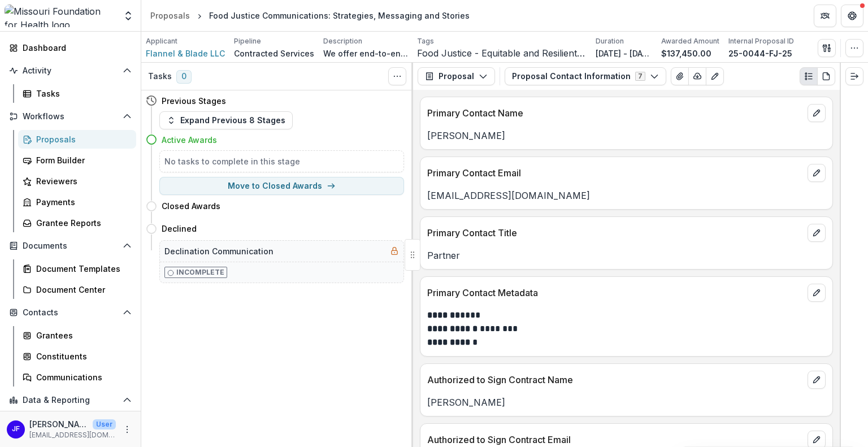 This screenshot has height=447, width=868. What do you see at coordinates (179, 228) in the screenshot?
I see `h4: Declined` at bounding box center [179, 228].